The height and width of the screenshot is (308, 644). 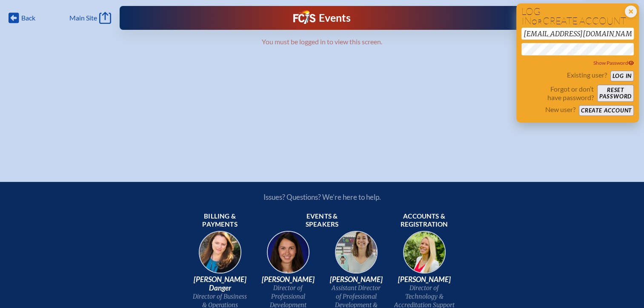 What do you see at coordinates (288, 256) in the screenshot?
I see `img: 94e3d245-ca72-49ea-9844-ae84f6d33c0f` at bounding box center [288, 256].